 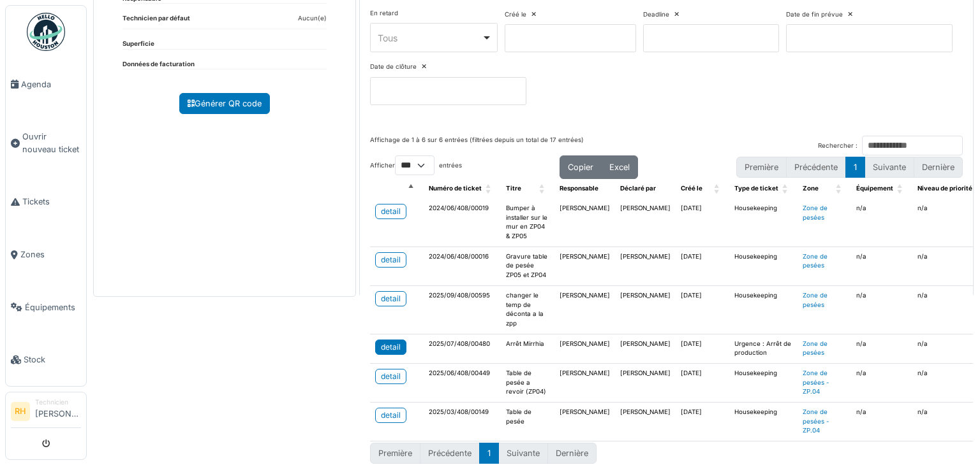 I want to click on span: Zone: Activate to sort, so click(x=839, y=189).